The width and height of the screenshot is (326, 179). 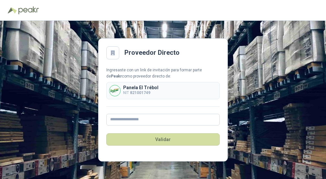 I want to click on img: Logo, so click(x=12, y=10).